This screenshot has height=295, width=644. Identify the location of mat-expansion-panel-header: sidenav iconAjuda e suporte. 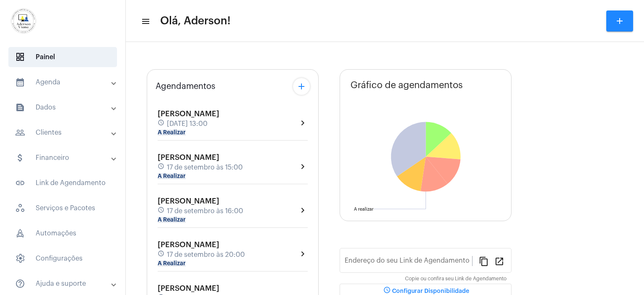
(65, 283).